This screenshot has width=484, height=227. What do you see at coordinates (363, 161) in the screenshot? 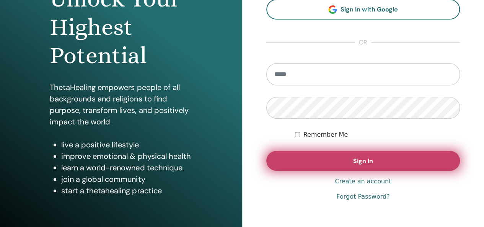
I see `span: Sign In` at bounding box center [363, 161].